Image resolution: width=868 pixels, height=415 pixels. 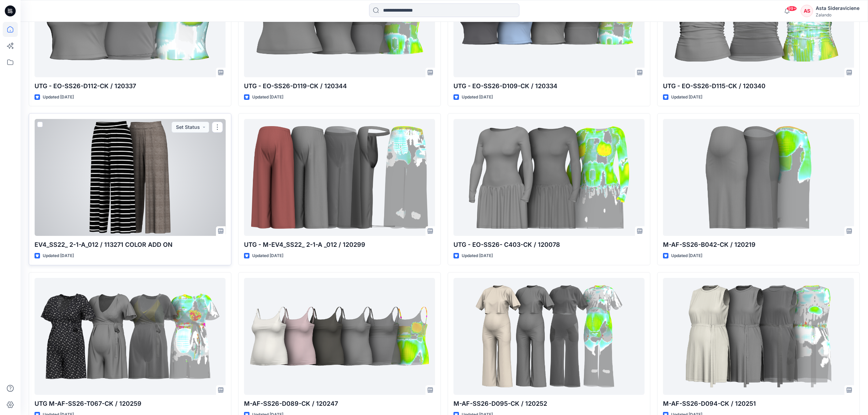 I want to click on a: M-AF-SS26-B042-CK / 120219, so click(x=758, y=177).